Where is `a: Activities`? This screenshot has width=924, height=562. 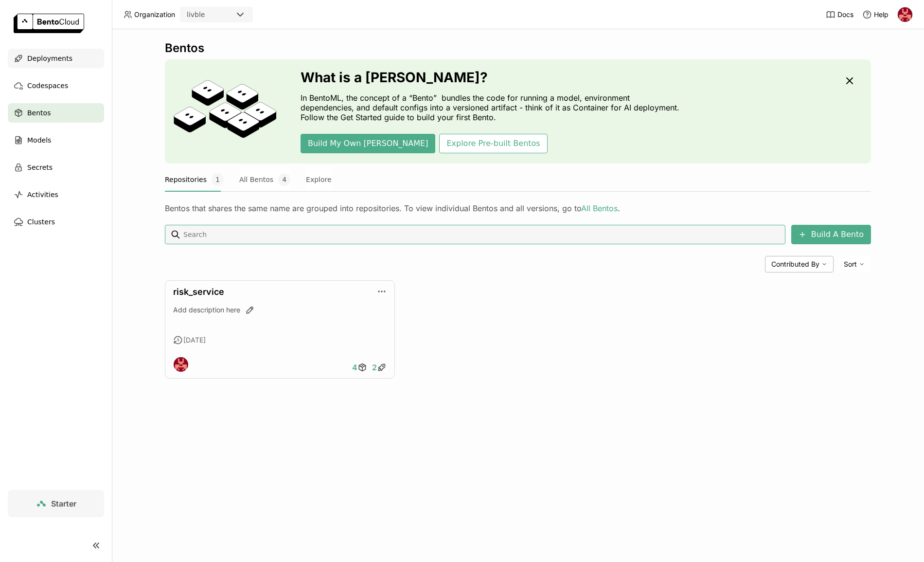
a: Activities is located at coordinates (56, 194).